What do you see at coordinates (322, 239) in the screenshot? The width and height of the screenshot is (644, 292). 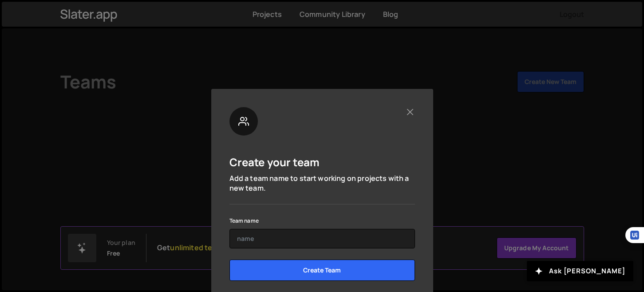 I see `input: name` at bounding box center [322, 239].